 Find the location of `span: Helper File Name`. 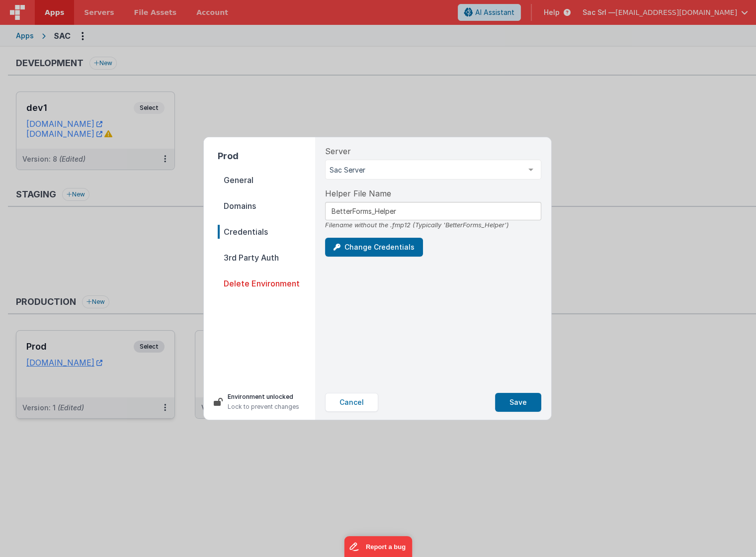

span: Helper File Name is located at coordinates (358, 194).